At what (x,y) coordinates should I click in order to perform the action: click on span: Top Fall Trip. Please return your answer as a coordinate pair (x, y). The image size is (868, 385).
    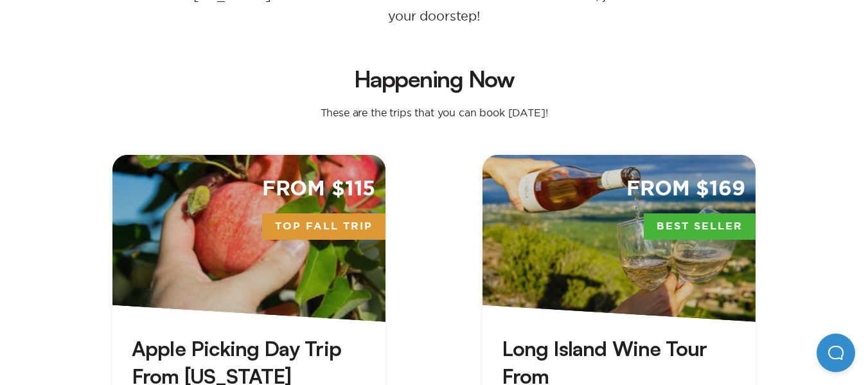
    Looking at the image, I should click on (324, 227).